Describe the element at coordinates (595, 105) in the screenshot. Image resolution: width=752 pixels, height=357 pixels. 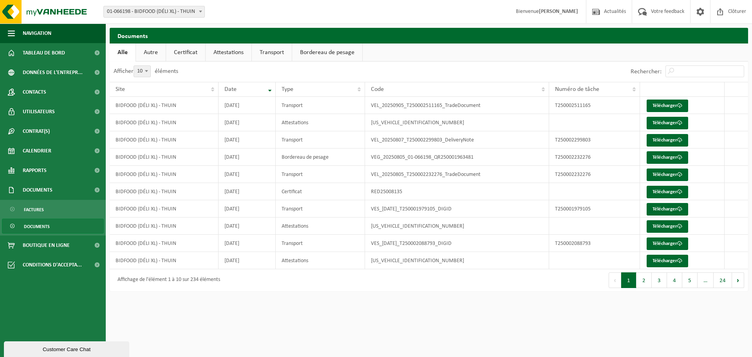
I see `td: T250002511165` at that location.